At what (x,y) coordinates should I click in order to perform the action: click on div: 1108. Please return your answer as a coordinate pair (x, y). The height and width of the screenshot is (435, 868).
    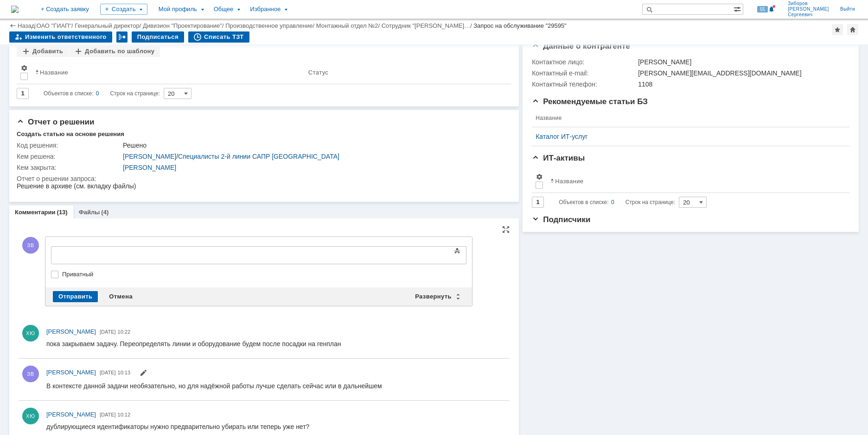
    Looking at the image, I should click on (741, 84).